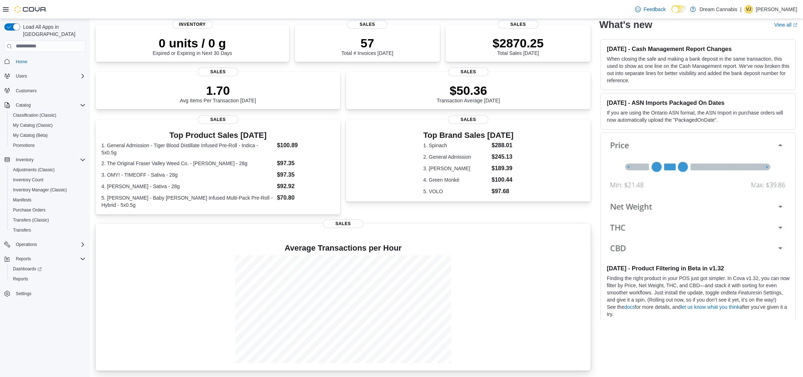 The width and height of the screenshot is (803, 377). I want to click on dt: 1. Spinach, so click(456, 146).